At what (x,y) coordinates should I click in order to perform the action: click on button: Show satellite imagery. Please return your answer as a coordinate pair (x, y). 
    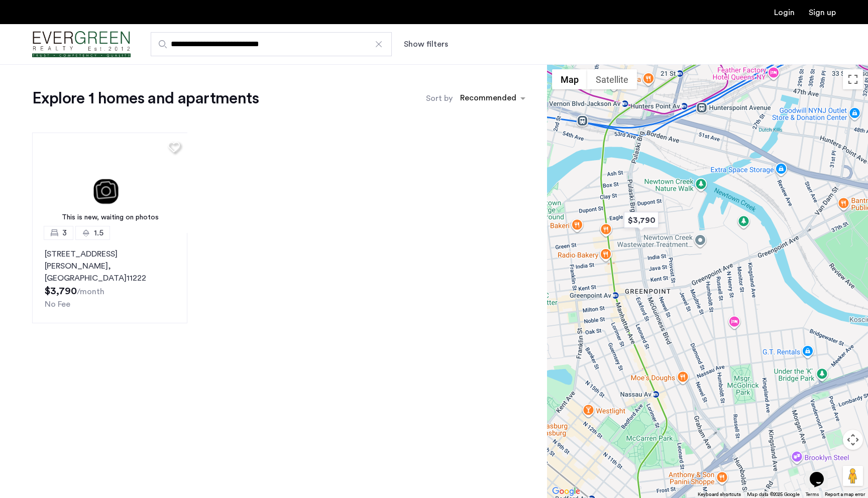
    Looking at the image, I should click on (612, 79).